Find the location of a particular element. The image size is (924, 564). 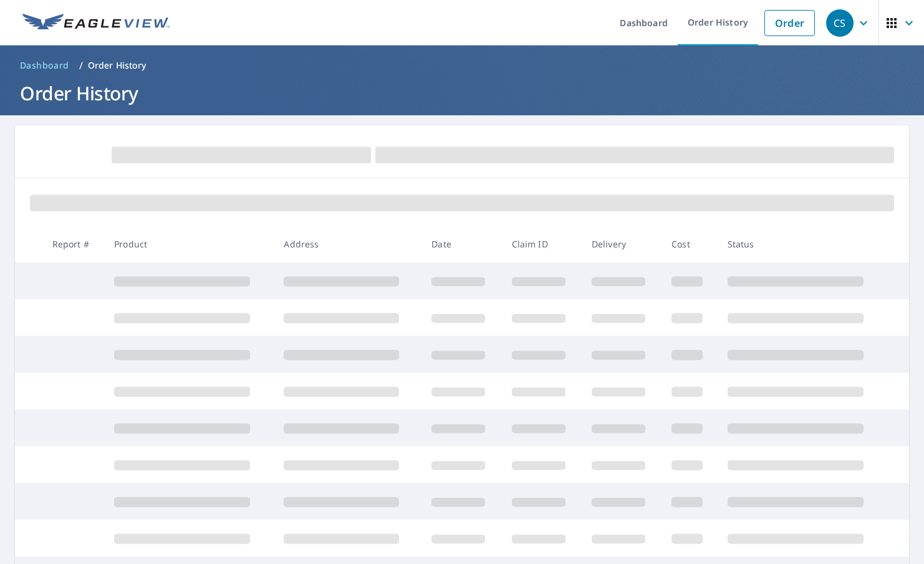

nav: breadcrumb is located at coordinates (462, 66).